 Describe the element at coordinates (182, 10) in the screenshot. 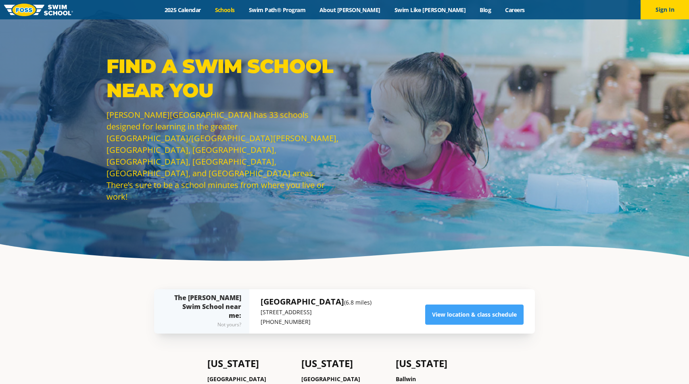

I see `a: 2025 Calendar` at that location.